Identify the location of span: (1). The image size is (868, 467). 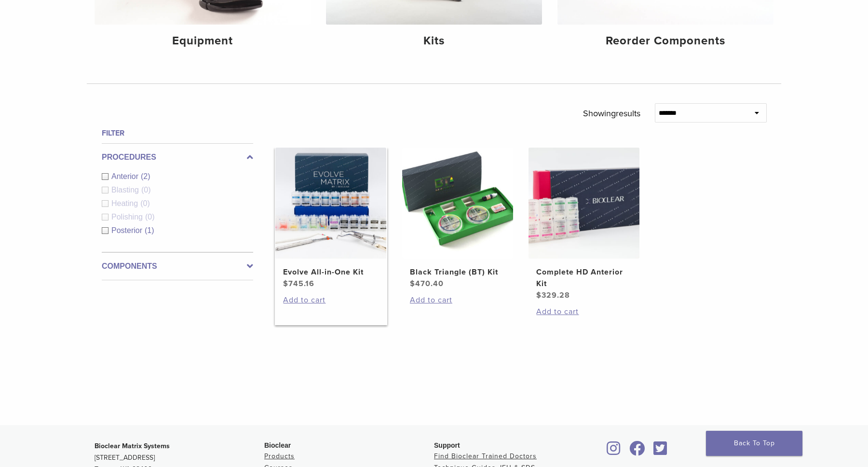
(149, 230).